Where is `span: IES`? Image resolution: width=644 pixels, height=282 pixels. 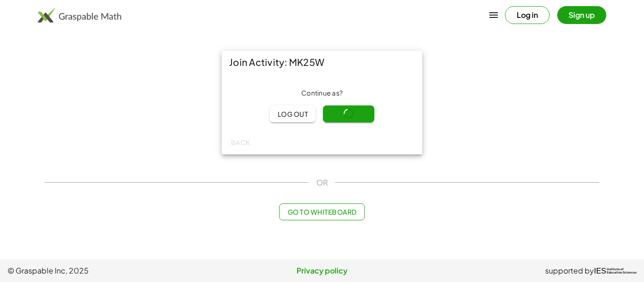
span: IES is located at coordinates (600, 271).